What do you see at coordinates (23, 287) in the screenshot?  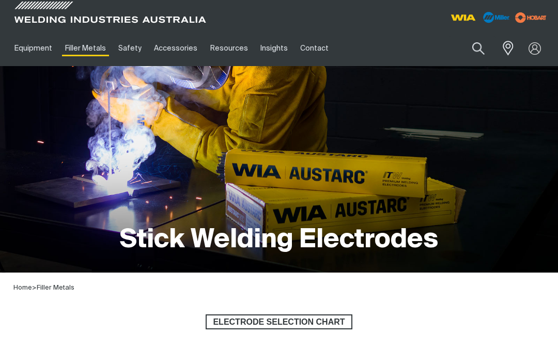 I see `a: Home` at bounding box center [23, 287].